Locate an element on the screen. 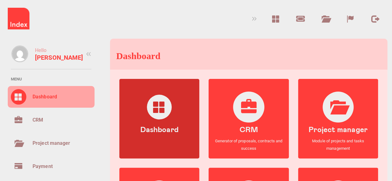  a: Project manager Module of projects and tasks management is located at coordinates (338, 122).